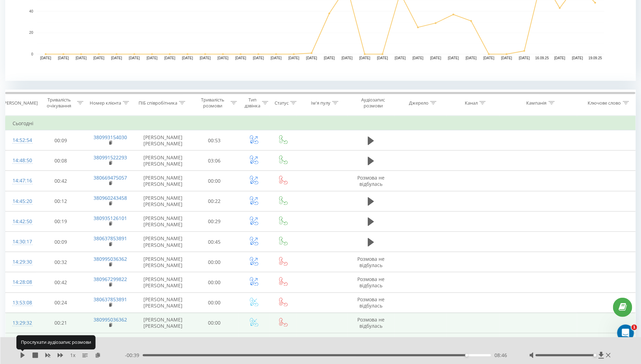  I want to click on div: 13:00:23, so click(21, 343).